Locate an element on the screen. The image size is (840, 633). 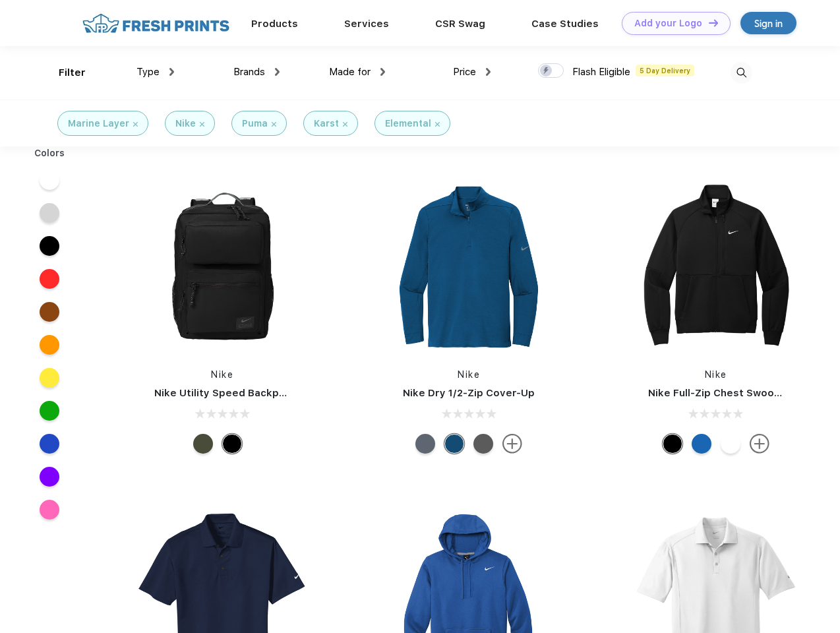
a: Nike Dry 1/2-Zip Cover-Up is located at coordinates (469, 393).